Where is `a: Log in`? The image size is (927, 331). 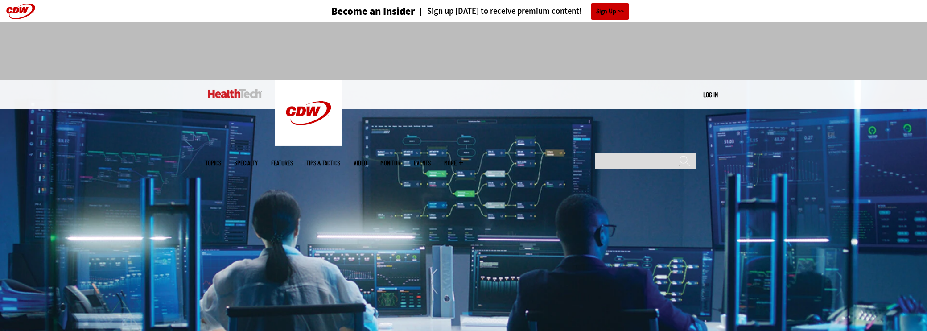
a: Log in is located at coordinates (711, 95).